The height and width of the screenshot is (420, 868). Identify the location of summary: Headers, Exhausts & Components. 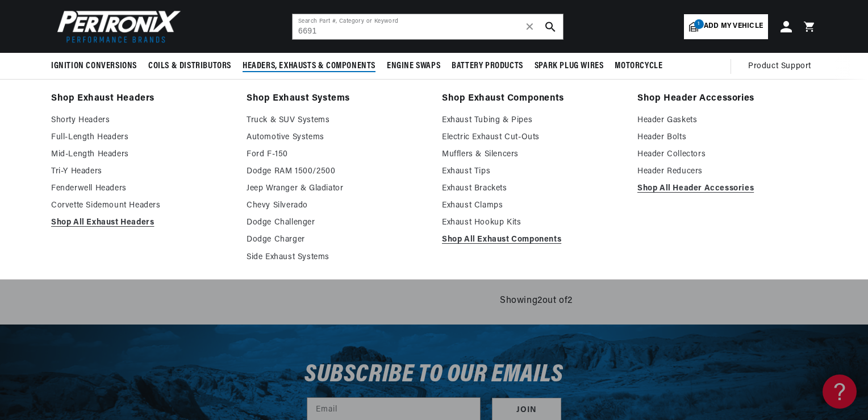
(309, 66).